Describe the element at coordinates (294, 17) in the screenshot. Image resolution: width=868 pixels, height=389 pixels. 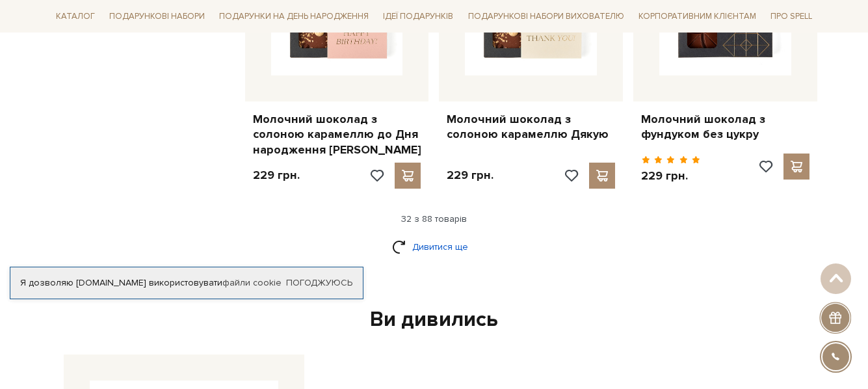
I see `a: Подарунки на День народження` at that location.